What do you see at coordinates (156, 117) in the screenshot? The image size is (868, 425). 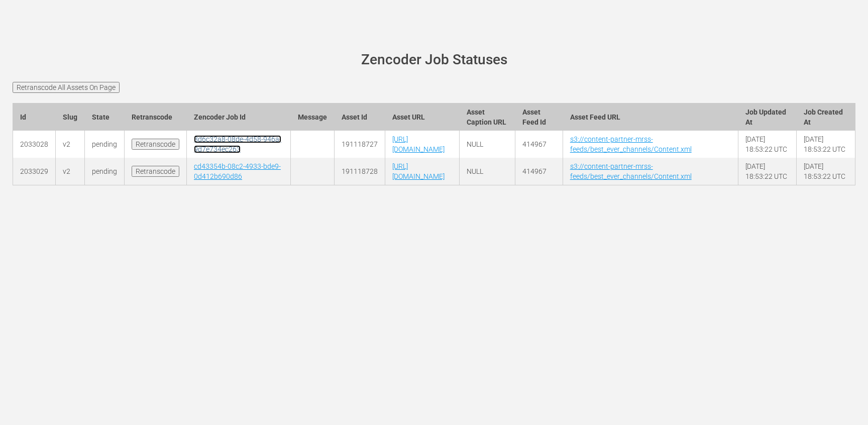 I see `th: Retranscode` at bounding box center [156, 117].